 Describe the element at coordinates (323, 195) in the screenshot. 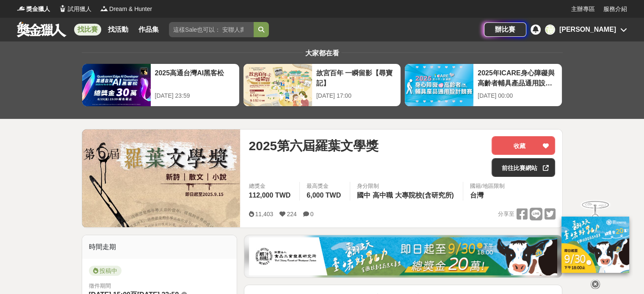

I see `span: 6,000 TWD` at that location.